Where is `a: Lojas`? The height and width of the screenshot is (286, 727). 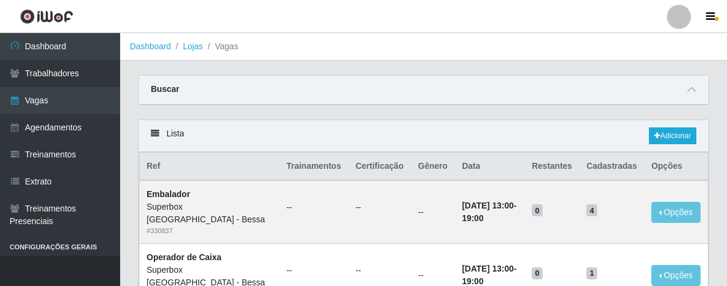 a: Lojas is located at coordinates (192, 46).